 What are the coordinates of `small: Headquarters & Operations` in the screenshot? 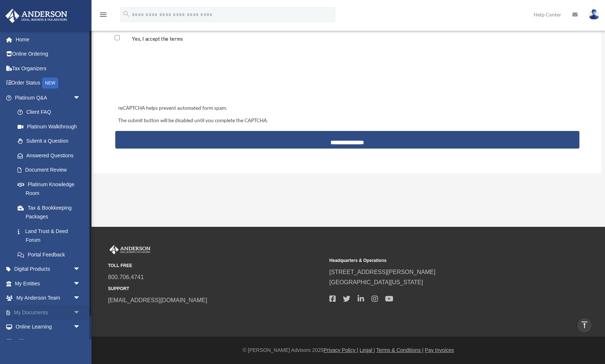 It's located at (438, 260).